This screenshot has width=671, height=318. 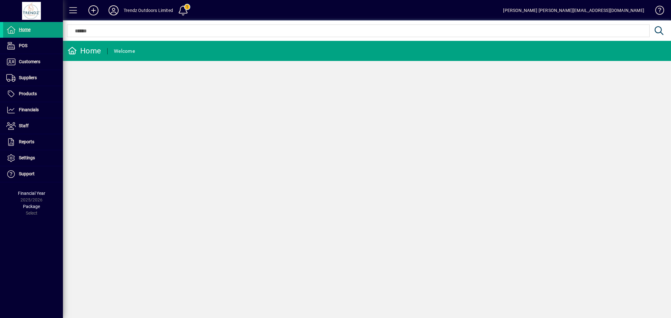 What do you see at coordinates (93, 10) in the screenshot?
I see `button: Add` at bounding box center [93, 10].